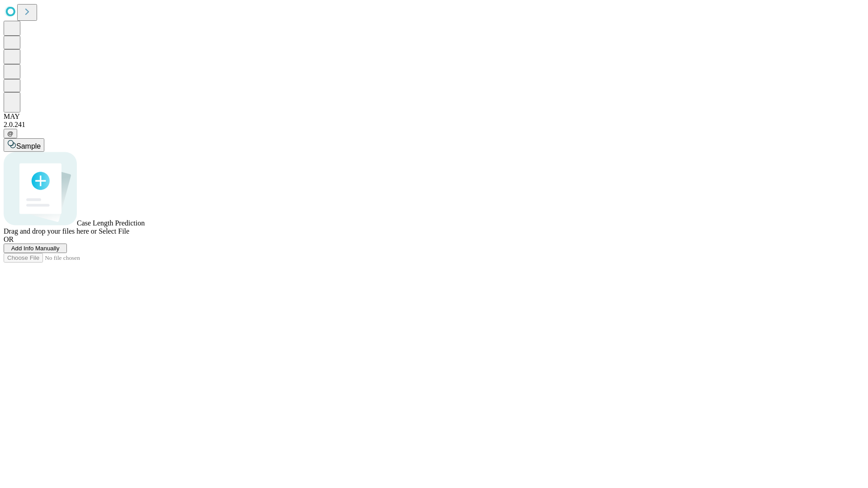 The image size is (868, 488). I want to click on button: Add Info Manually, so click(35, 248).